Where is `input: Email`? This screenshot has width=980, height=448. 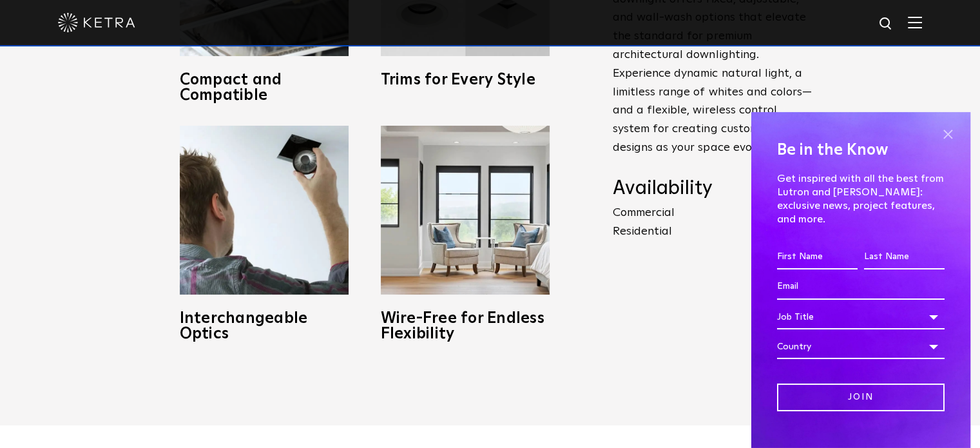 input: Email is located at coordinates (861, 287).